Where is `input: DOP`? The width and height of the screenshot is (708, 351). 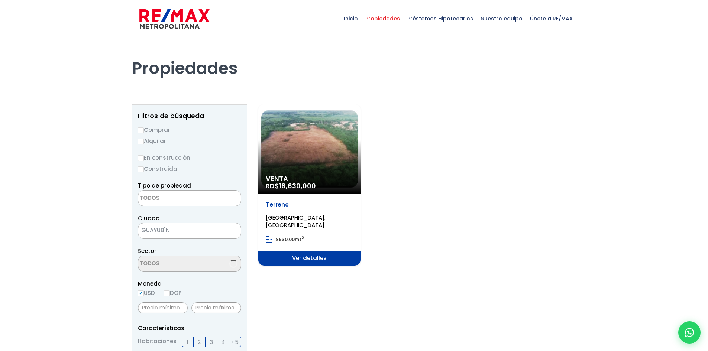 input: DOP is located at coordinates (167, 294).